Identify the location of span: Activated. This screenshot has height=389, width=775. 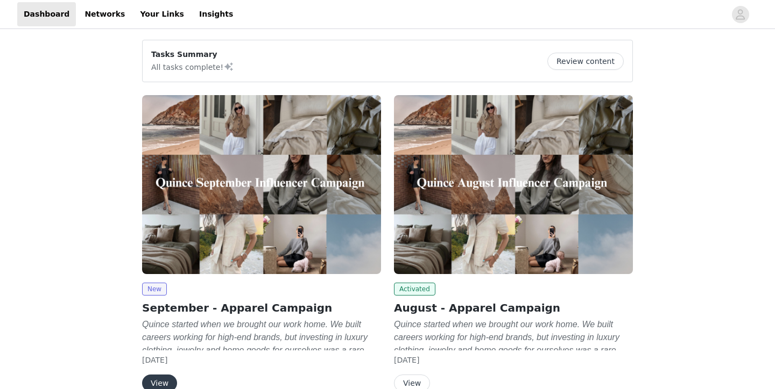
(414, 289).